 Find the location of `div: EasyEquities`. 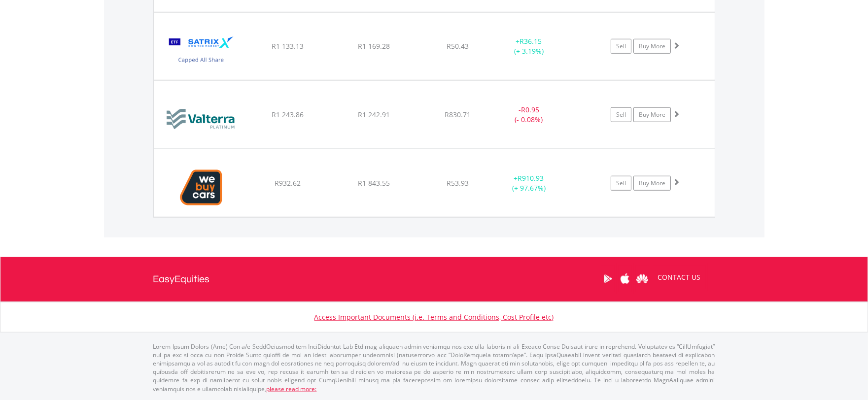

div: EasyEquities is located at coordinates (181, 279).